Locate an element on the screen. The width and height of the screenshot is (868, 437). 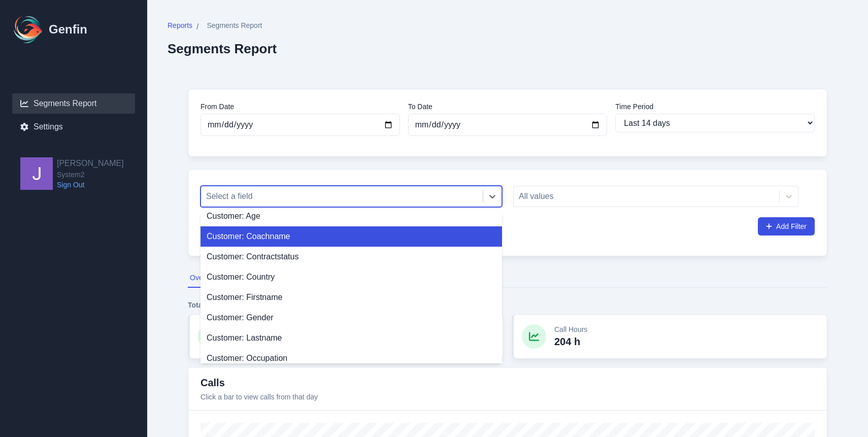
h1: Genfin is located at coordinates (68, 30).